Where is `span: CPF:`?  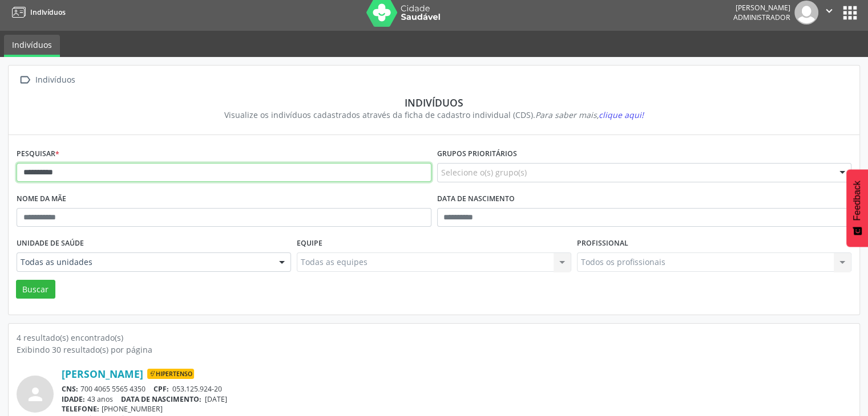 span: CPF: is located at coordinates (161, 389).